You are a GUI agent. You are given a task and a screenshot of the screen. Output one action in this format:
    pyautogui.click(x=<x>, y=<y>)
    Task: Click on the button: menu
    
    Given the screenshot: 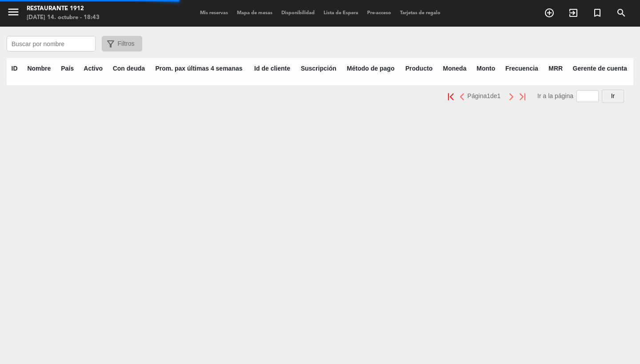 What is the action you would take?
    pyautogui.click(x=13, y=13)
    